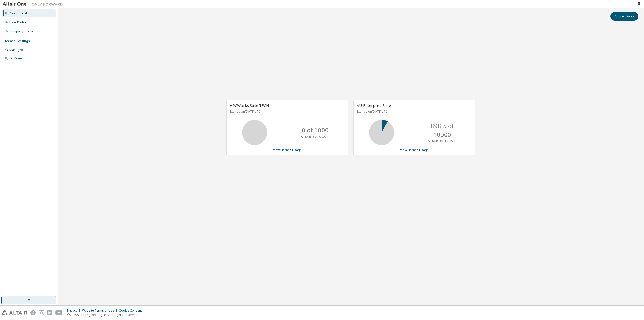 The height and width of the screenshot is (320, 644). Describe the element at coordinates (18, 13) in the screenshot. I see `div: Dashboard` at that location.